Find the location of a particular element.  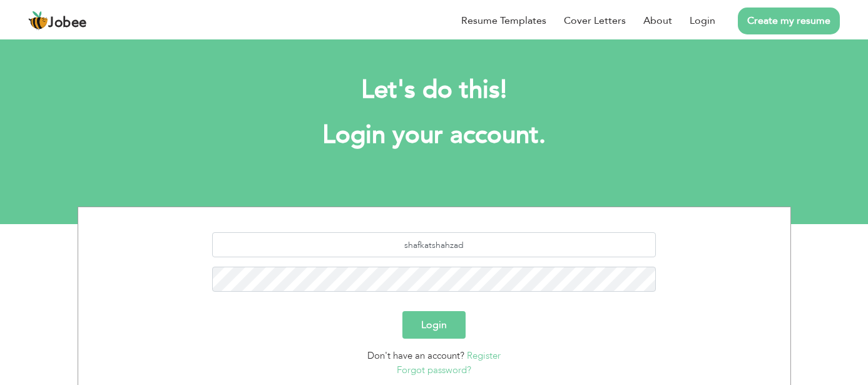

a: Create my resume is located at coordinates (789, 21).